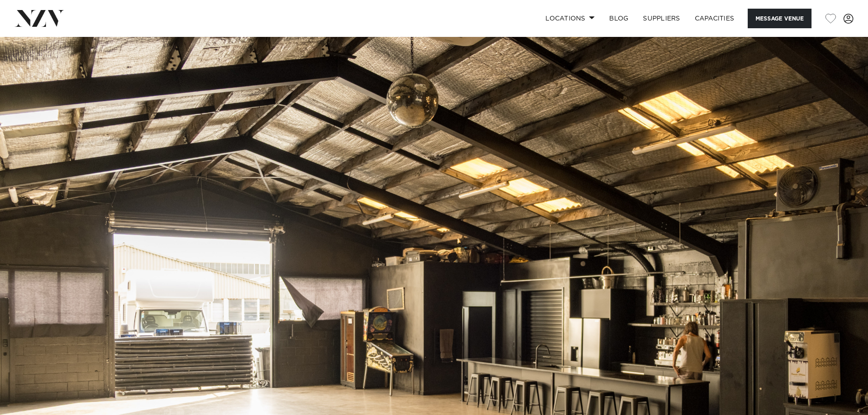  Describe the element at coordinates (618, 18) in the screenshot. I see `a: BLOG` at that location.